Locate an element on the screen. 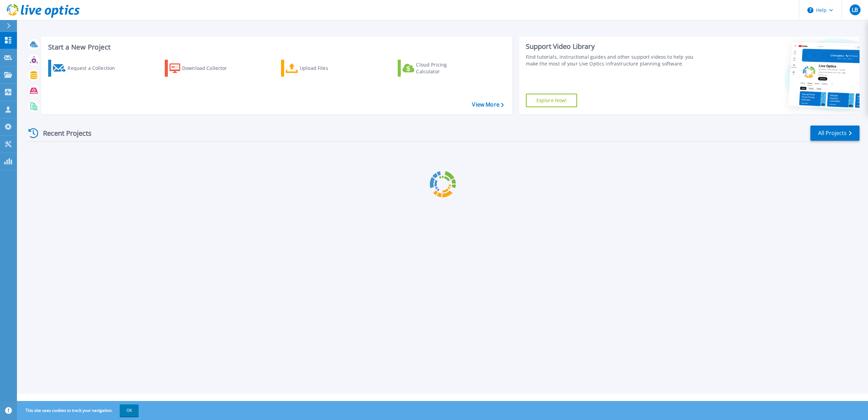 Image resolution: width=868 pixels, height=420 pixels. a: Cloud Pricing Calculator is located at coordinates (435, 68).